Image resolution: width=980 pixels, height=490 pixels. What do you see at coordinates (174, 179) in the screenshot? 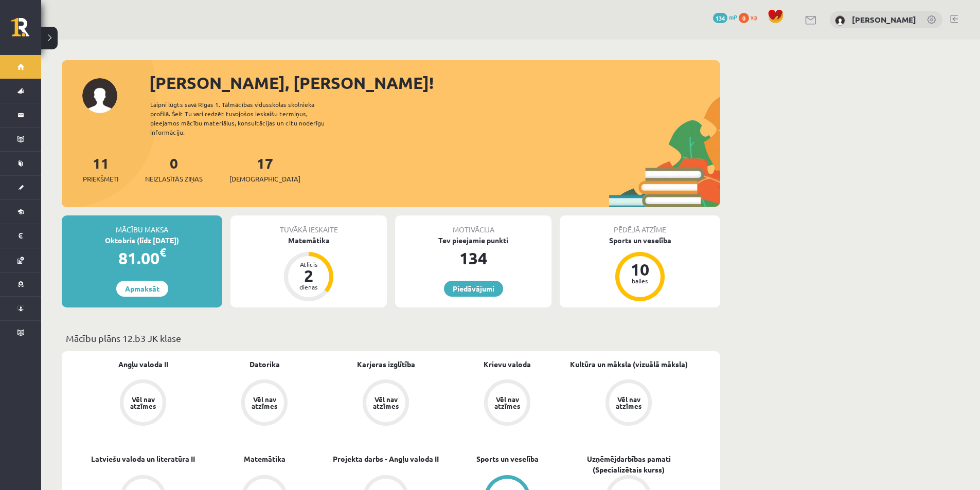
I see `span: Neizlasītās ziņas` at bounding box center [174, 179].